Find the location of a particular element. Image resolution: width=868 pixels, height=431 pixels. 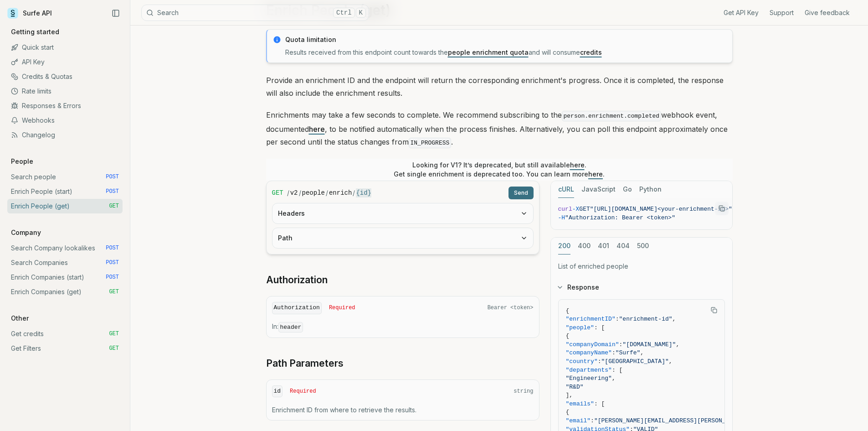

a: Authorization is located at coordinates (297, 280).